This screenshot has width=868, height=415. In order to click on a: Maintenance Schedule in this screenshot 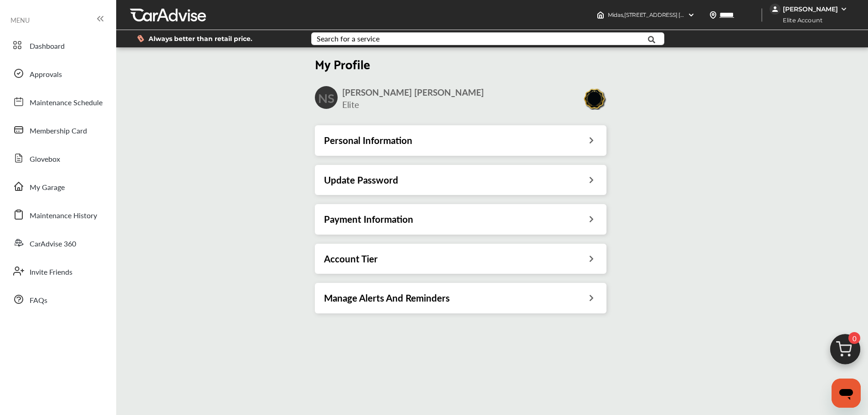, I will do `click(58, 102)`.